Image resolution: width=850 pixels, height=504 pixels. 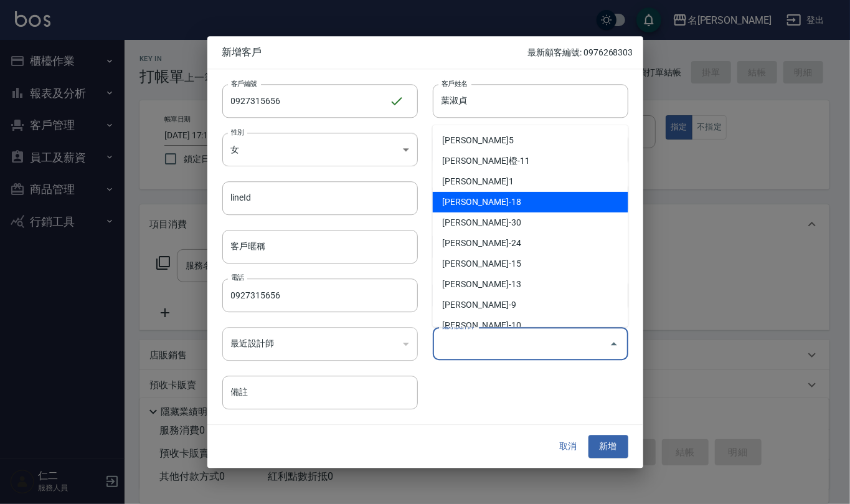 What do you see at coordinates (580, 52) in the screenshot?
I see `p: 最新顧客編號: 0976268303` at bounding box center [580, 52].